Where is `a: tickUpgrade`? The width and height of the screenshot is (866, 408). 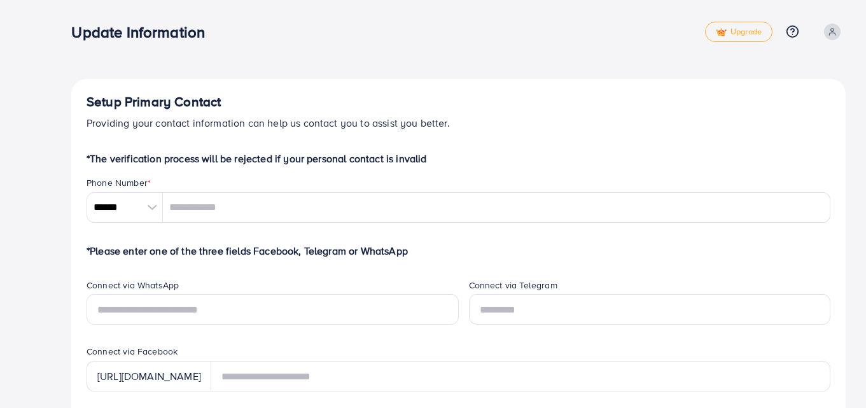 a: tickUpgrade is located at coordinates (739, 32).